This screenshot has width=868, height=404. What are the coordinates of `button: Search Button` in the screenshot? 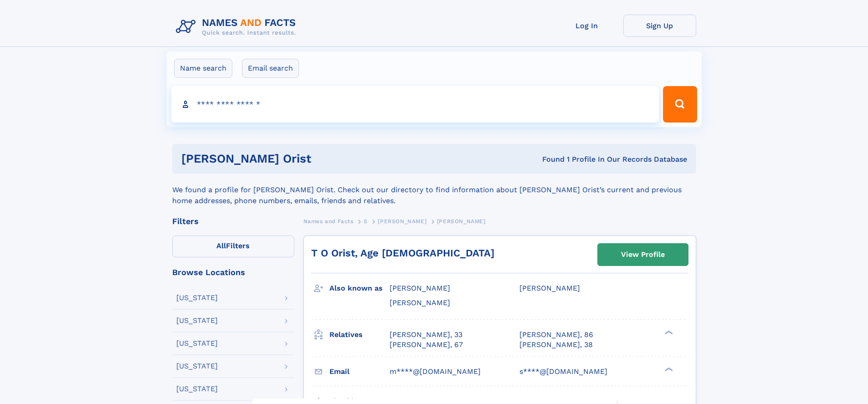 It's located at (680, 104).